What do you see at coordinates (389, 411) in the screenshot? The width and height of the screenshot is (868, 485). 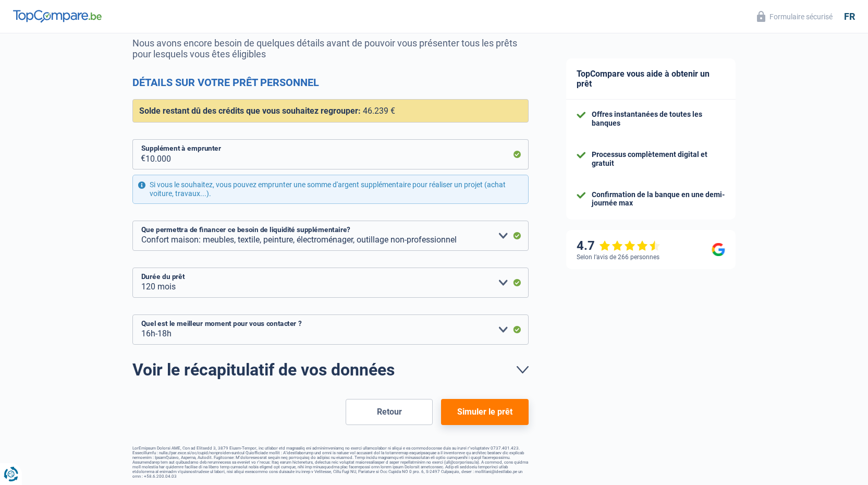 I see `button: Retour` at bounding box center [389, 411].